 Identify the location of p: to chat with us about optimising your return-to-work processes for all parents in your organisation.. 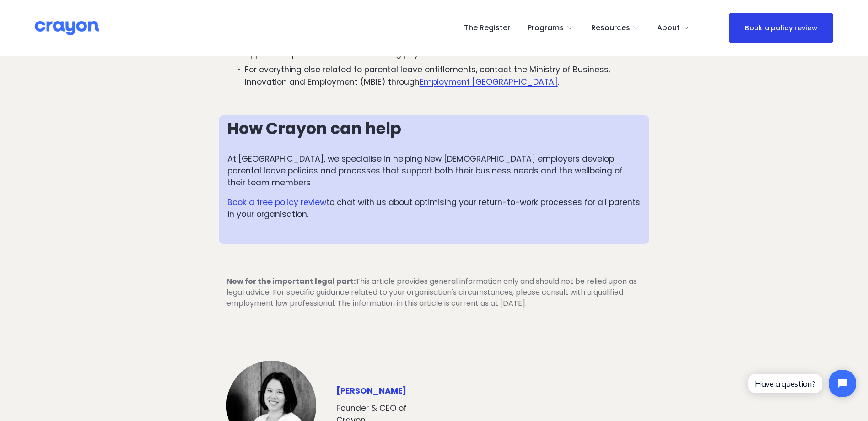
(434, 208).